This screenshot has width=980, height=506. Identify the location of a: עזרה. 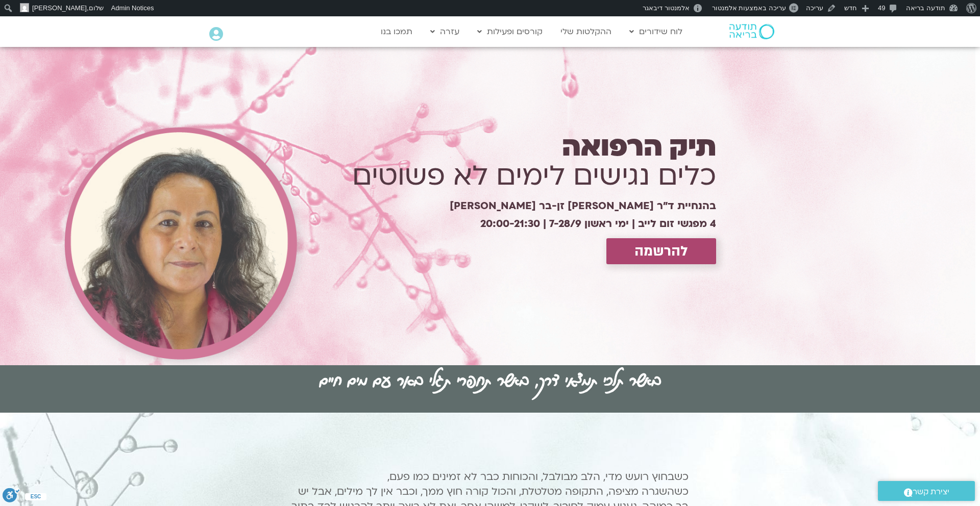
(445, 31).